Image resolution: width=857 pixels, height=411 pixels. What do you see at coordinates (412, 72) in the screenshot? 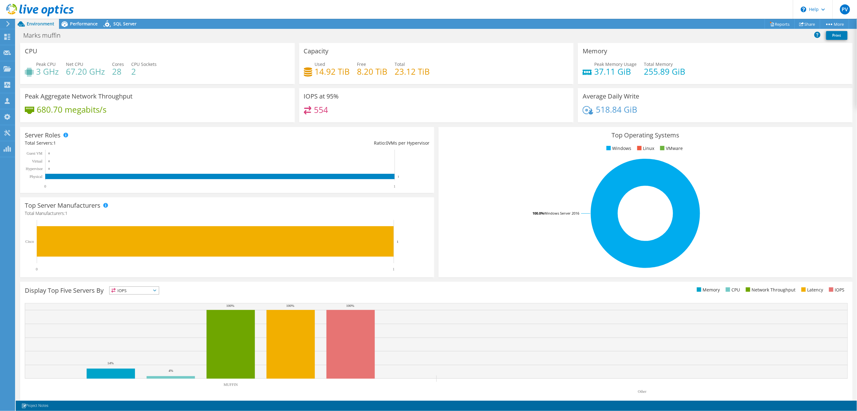
I see `h4: 23.12 TiB` at bounding box center [412, 72].